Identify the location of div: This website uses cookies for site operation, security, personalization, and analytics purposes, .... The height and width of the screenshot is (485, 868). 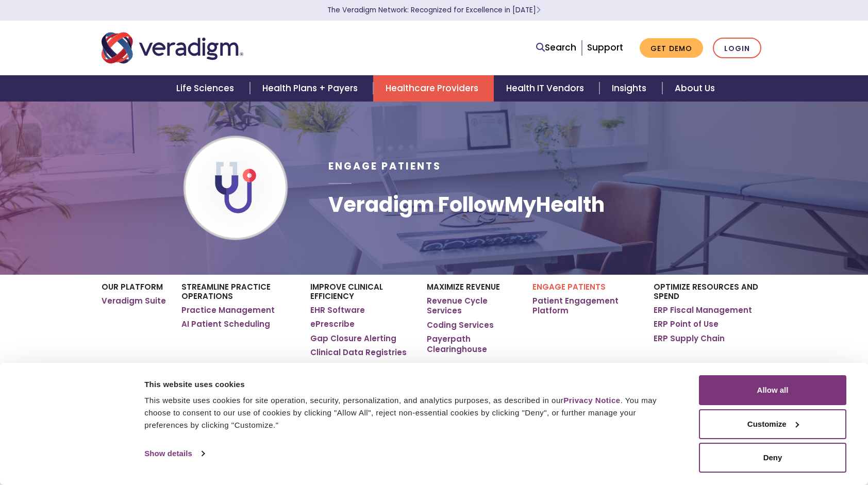
(410, 413).